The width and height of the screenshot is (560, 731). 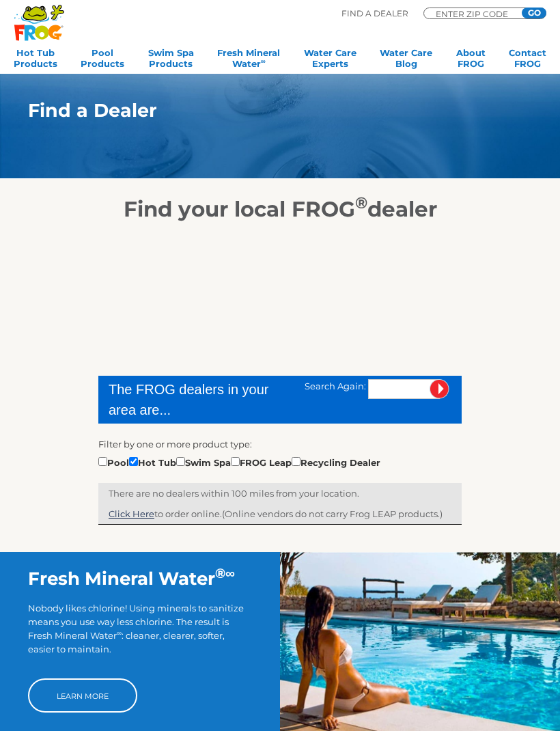 What do you see at coordinates (263, 110) in the screenshot?
I see `h1: Find a Dealer` at bounding box center [263, 110].